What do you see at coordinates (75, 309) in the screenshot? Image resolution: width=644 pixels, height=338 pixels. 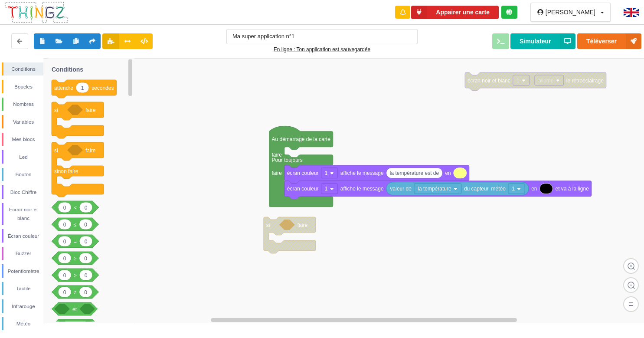 I see `text: et` at bounding box center [75, 309].